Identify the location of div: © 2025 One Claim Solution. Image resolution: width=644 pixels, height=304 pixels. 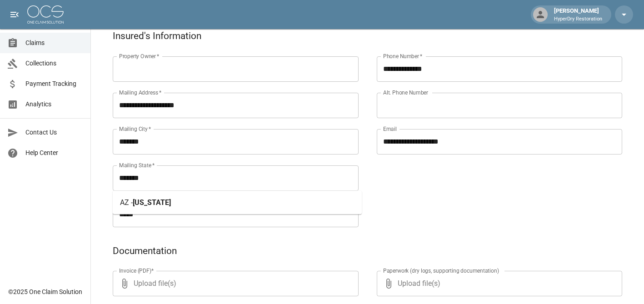
(45, 292).